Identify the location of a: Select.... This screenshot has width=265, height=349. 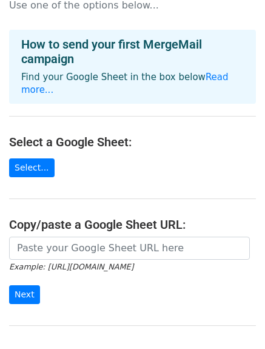
(32, 167).